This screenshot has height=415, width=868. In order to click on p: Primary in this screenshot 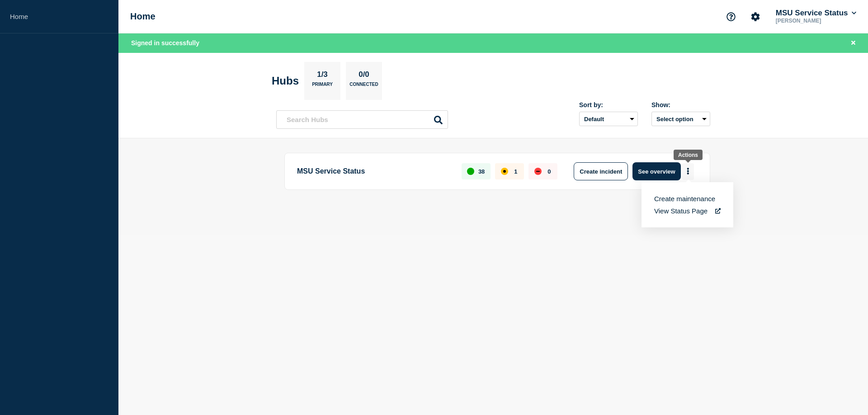, I will do `click(323, 86)`.